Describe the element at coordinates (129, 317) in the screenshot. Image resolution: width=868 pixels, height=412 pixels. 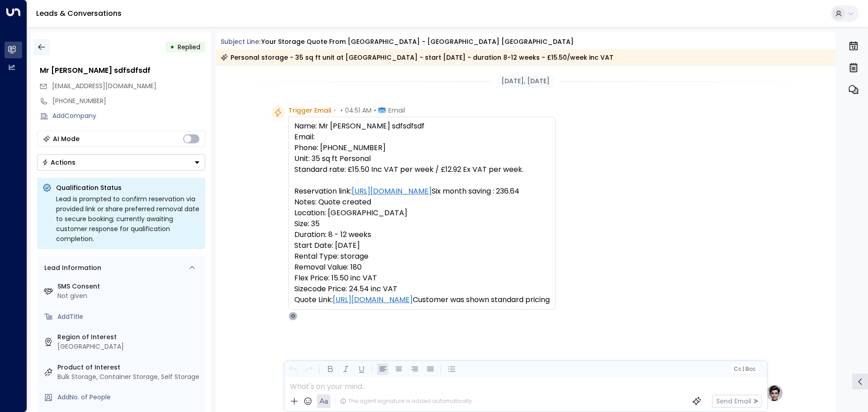
I see `div: AddTitle` at that location.